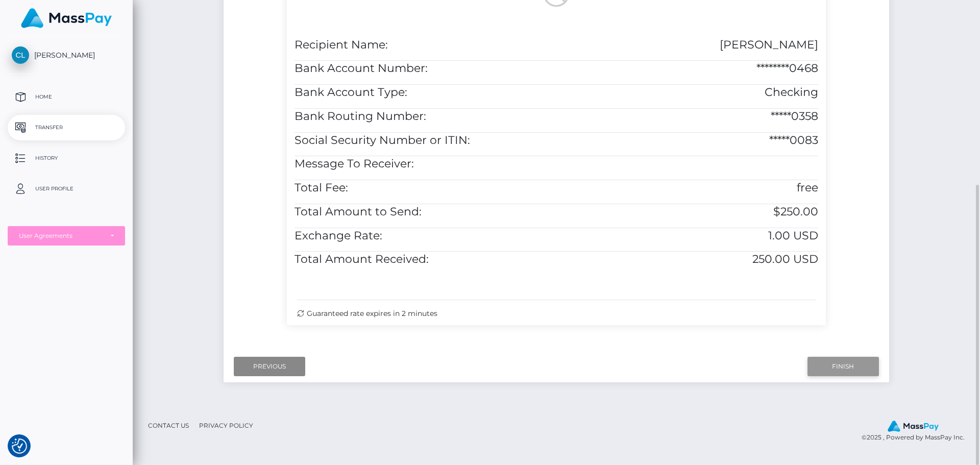 This screenshot has height=465, width=980. Describe the element at coordinates (66, 158) in the screenshot. I see `a: History` at that location.